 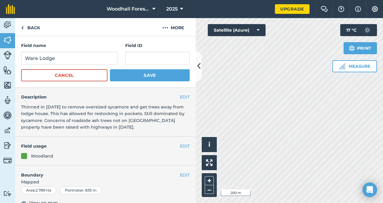 I want to click on div: Open Intercom Messenger, so click(x=370, y=190).